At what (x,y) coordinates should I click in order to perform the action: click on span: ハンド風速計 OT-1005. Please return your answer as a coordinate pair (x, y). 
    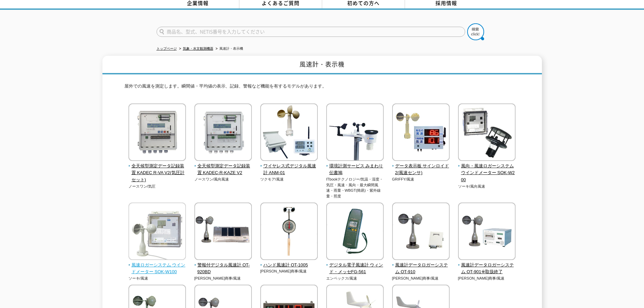
    Looking at the image, I should click on (289, 265).